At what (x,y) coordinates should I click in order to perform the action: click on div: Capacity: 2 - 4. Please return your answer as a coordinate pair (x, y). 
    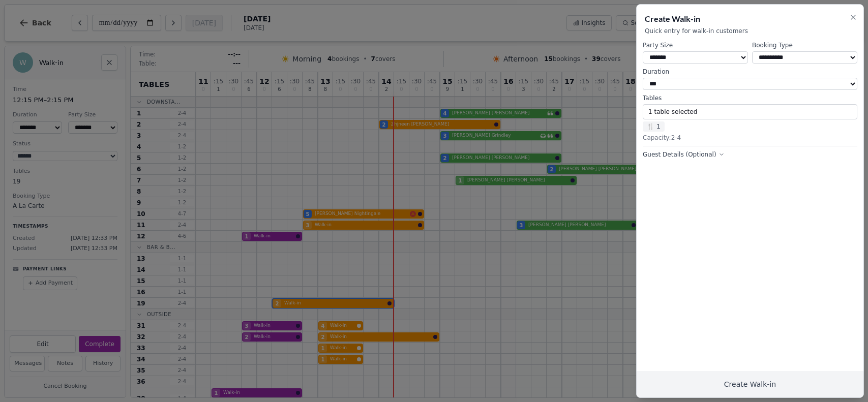
    Looking at the image, I should click on (750, 138).